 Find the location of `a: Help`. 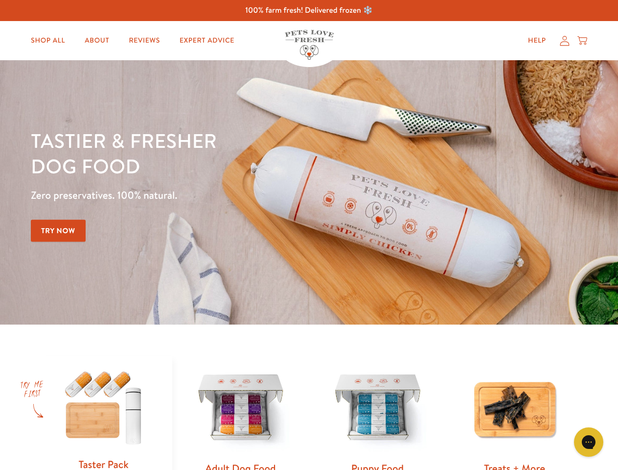

a: Help is located at coordinates (537, 41).